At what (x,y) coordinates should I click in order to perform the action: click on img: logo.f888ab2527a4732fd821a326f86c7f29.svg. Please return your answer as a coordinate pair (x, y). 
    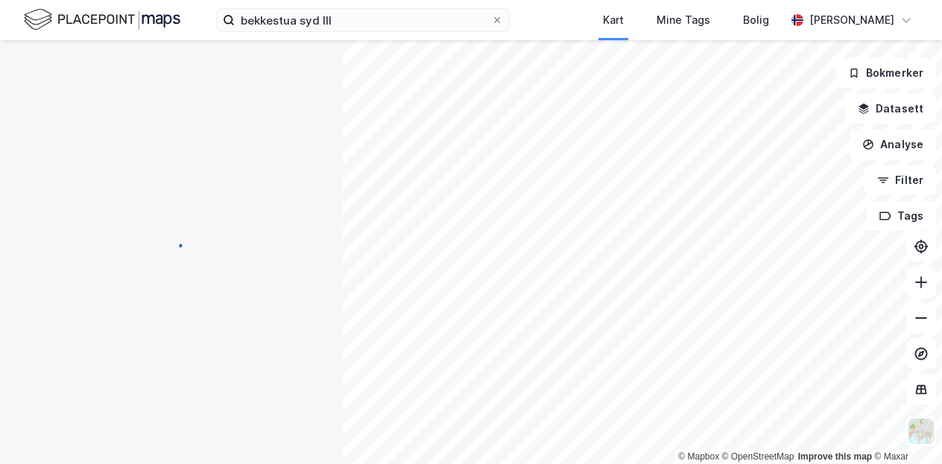
    Looking at the image, I should click on (102, 19).